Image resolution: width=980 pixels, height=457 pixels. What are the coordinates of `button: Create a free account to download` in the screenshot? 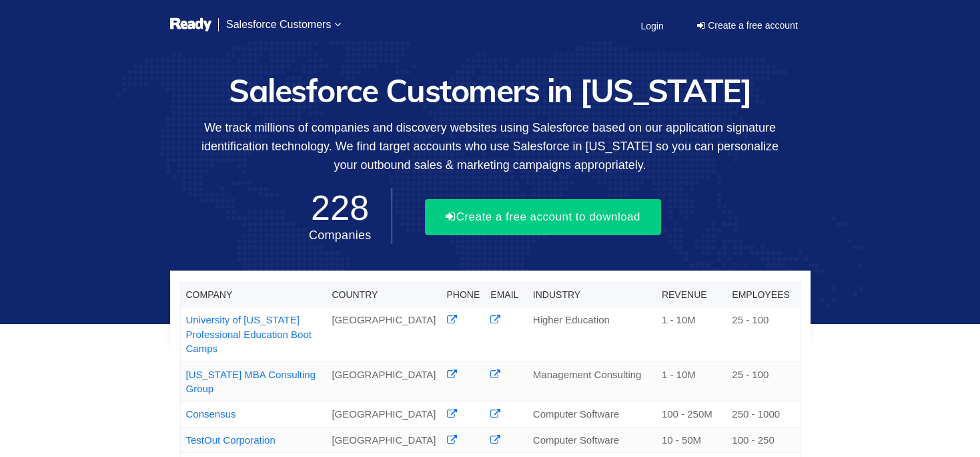 It's located at (543, 217).